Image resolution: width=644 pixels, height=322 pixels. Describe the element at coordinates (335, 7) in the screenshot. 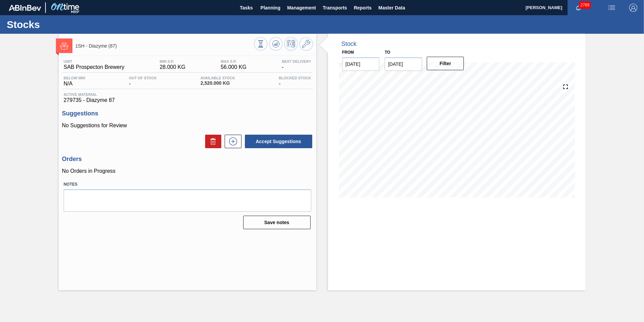

I see `span: Transports` at that location.